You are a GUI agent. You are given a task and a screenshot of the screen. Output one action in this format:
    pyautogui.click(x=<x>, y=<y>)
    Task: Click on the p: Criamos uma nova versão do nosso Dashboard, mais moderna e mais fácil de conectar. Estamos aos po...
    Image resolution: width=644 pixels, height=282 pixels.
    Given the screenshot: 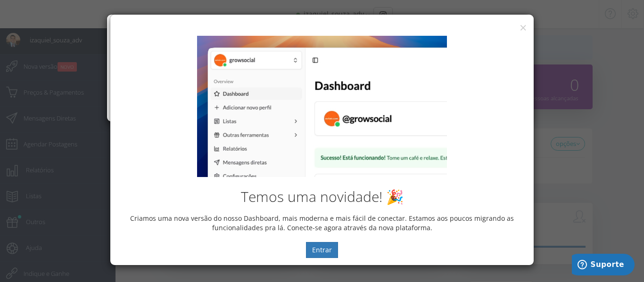 What is the action you would take?
    pyautogui.click(x=322, y=223)
    